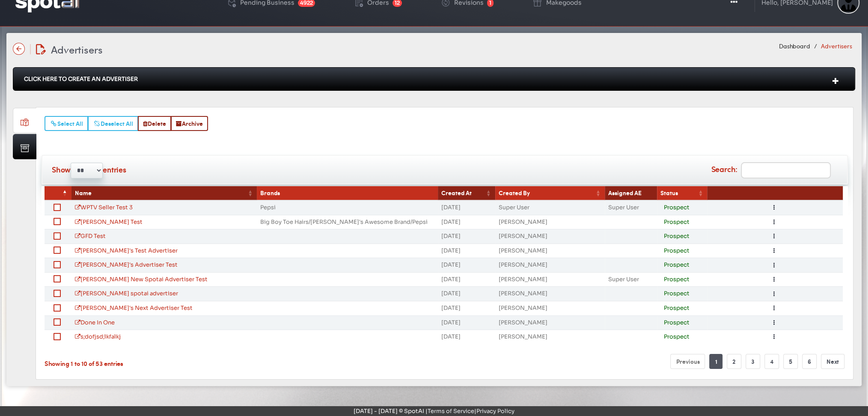  I want to click on button: Delete, so click(154, 124).